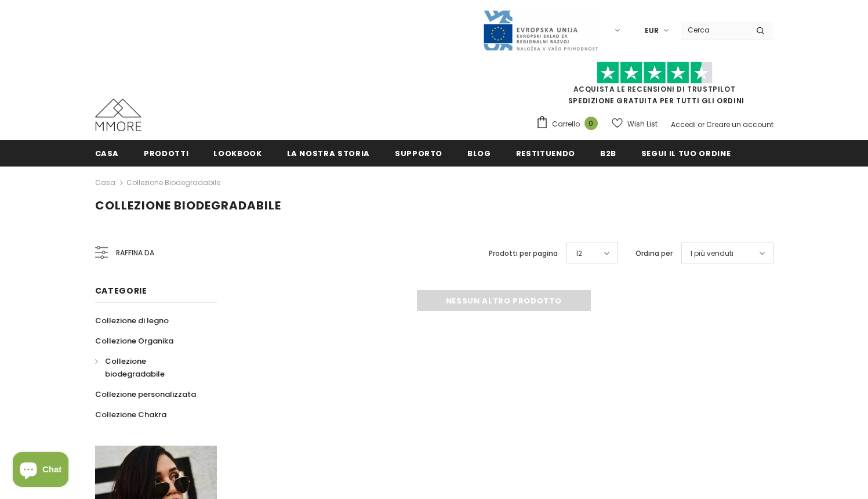  I want to click on span: Collezione Organika, so click(133, 340).